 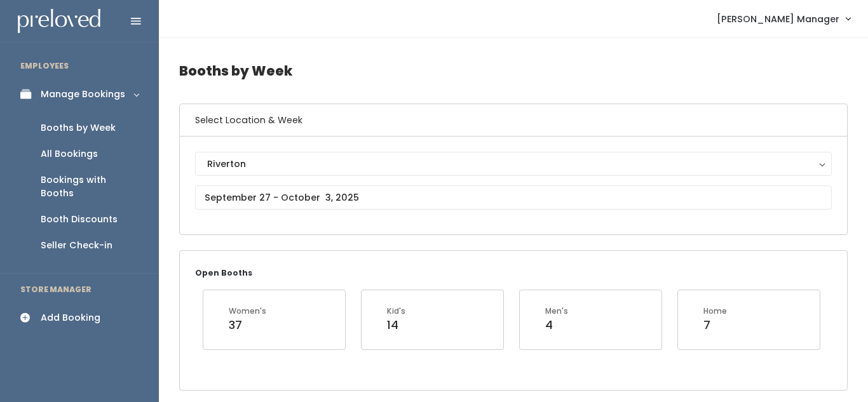 I want to click on button: Riverton, so click(x=513, y=164).